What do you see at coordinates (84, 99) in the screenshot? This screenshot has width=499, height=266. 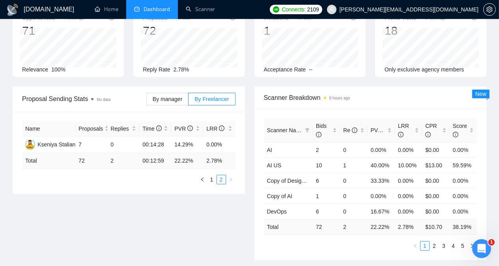 I see `span: Proposal Sending Stats` at bounding box center [84, 99].